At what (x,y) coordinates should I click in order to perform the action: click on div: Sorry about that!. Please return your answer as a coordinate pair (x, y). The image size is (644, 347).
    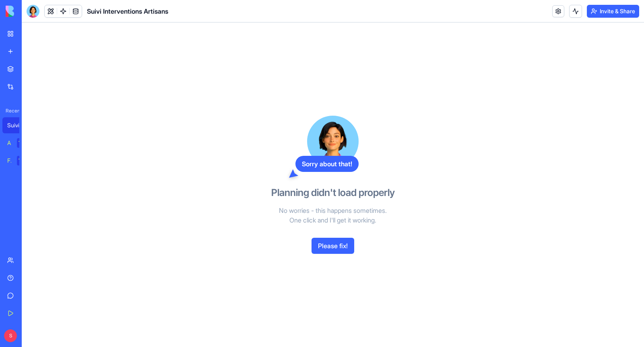
    Looking at the image, I should click on (327, 164).